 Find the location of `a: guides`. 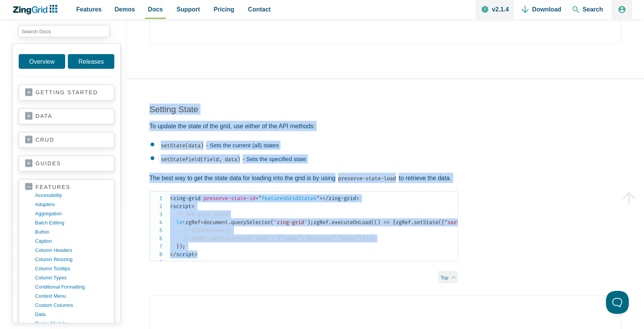

a: guides is located at coordinates (66, 164).